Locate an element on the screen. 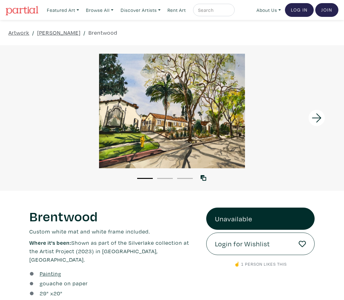 Image resolution: width=344 pixels, height=300 pixels. h1: Brentwood is located at coordinates (113, 216).